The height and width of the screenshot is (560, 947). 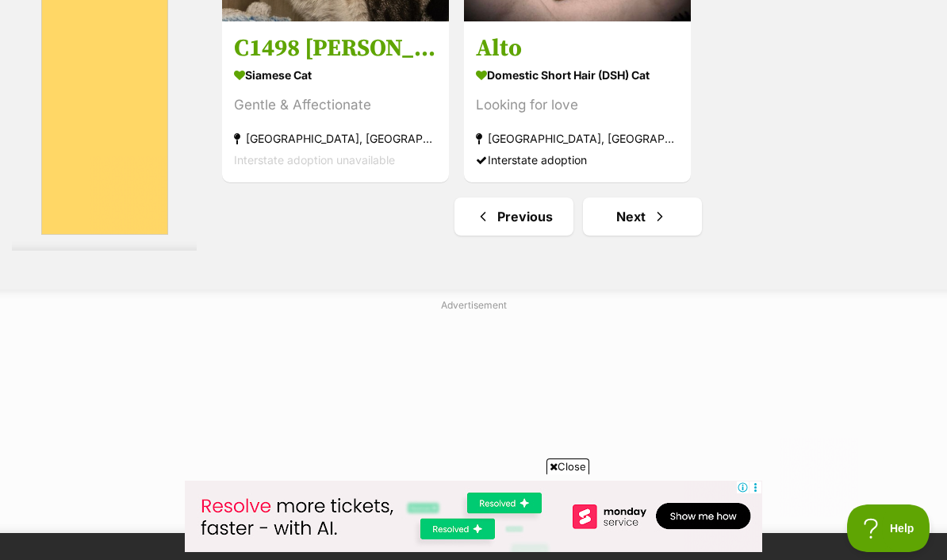 What do you see at coordinates (119, 8) in the screenshot?
I see `a: Privacy Notification` at bounding box center [119, 8].